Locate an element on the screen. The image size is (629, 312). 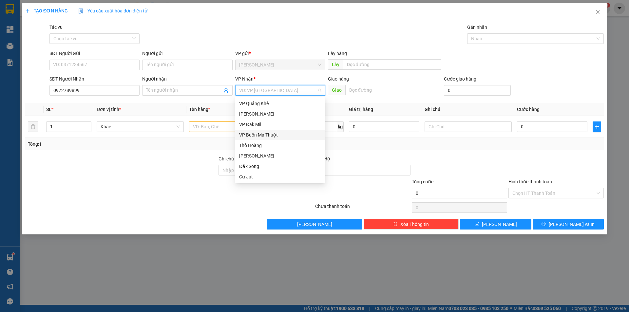
th: Ghi chú is located at coordinates (468, 109).